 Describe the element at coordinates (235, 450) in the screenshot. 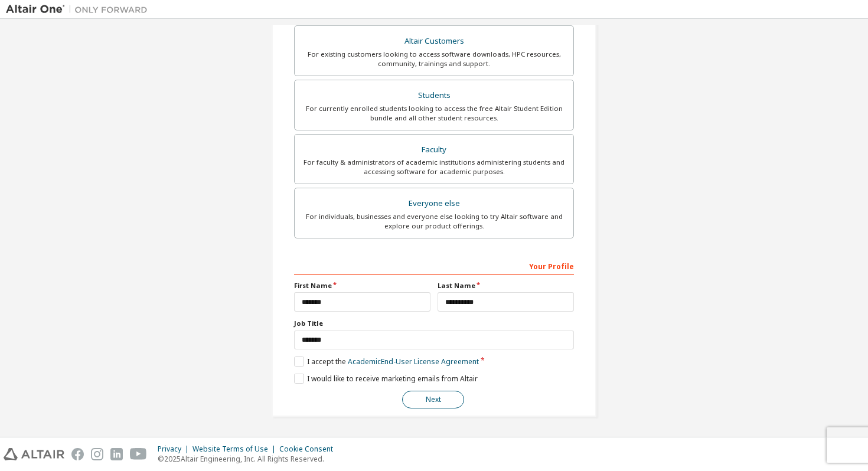

I see `div: Website Terms of Use` at that location.